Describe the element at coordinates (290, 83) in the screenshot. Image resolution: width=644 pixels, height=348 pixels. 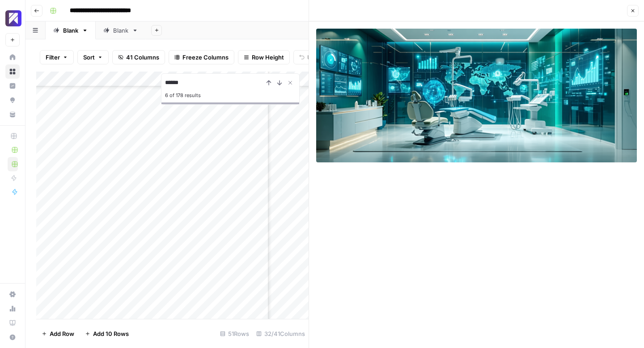
I see `button: Close Search` at that location.